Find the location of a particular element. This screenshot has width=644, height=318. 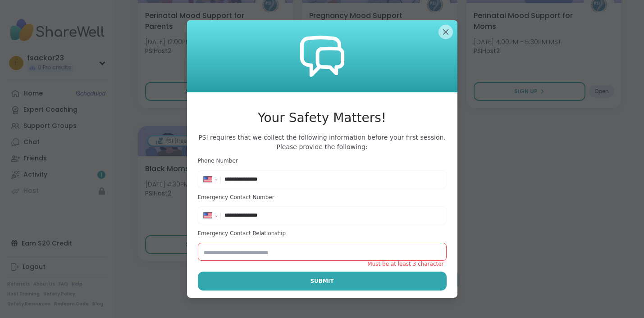

h3: Emergency Contact Relationship is located at coordinates (322, 233).